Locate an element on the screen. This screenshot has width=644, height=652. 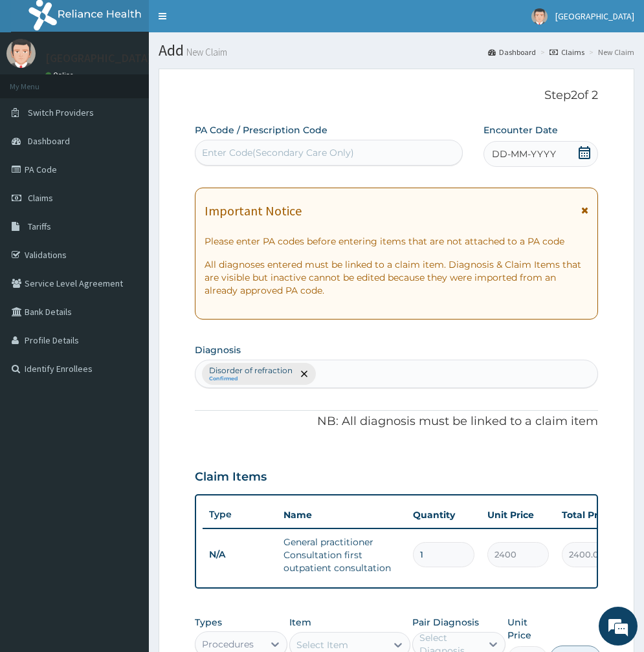
div: Select Item is located at coordinates (322, 645).